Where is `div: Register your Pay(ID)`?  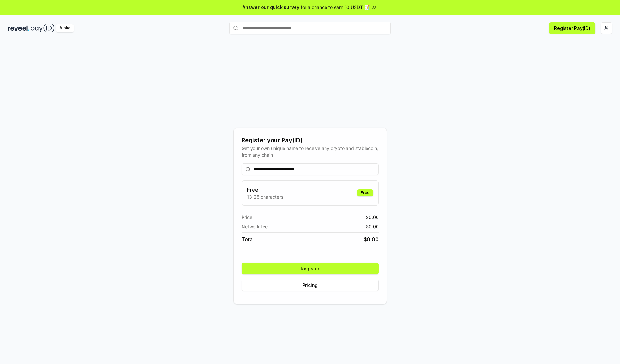
div: Register your Pay(ID) is located at coordinates (310, 140).